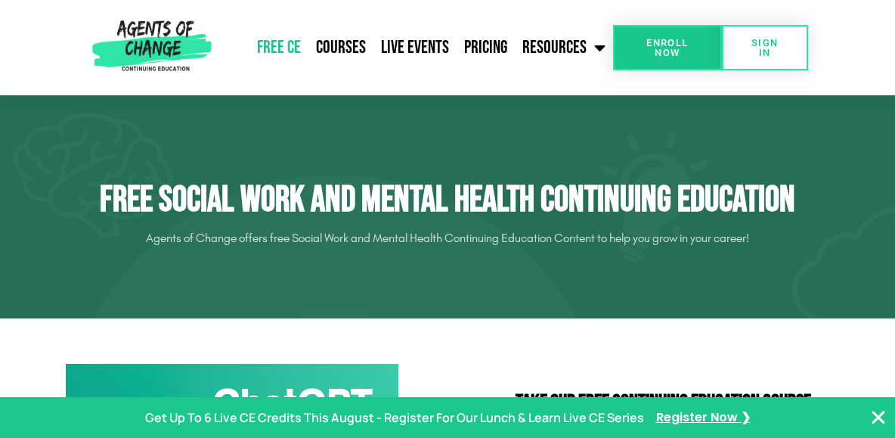 The height and width of the screenshot is (438, 895). Describe the element at coordinates (765, 48) in the screenshot. I see `span: SIGN IN` at that location.